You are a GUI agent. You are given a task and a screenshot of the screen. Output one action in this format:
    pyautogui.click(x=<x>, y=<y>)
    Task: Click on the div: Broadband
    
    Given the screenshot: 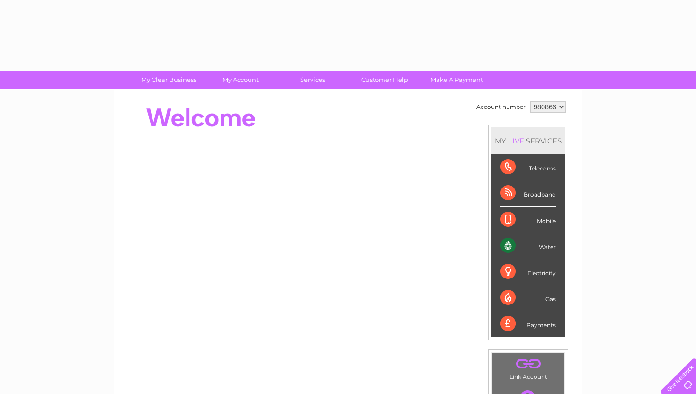 What is the action you would take?
    pyautogui.click(x=528, y=193)
    